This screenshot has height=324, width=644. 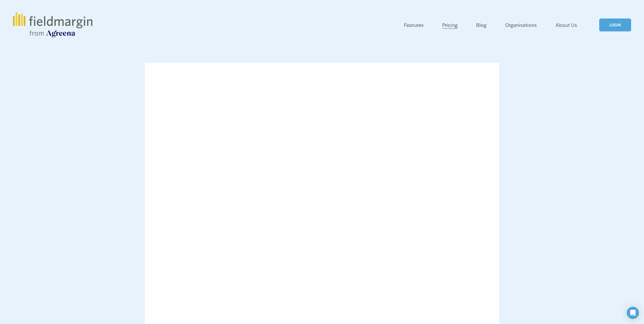 I want to click on img: fieldmargin.com, so click(x=53, y=25).